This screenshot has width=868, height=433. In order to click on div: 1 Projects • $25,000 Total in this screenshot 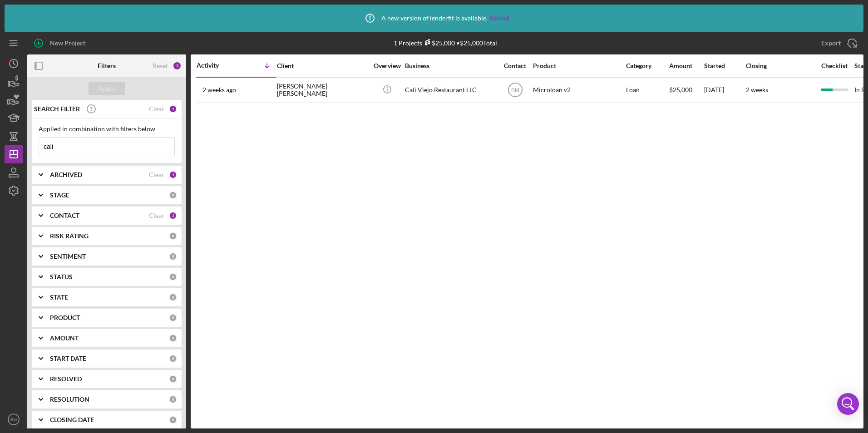, I will do `click(446, 43)`.